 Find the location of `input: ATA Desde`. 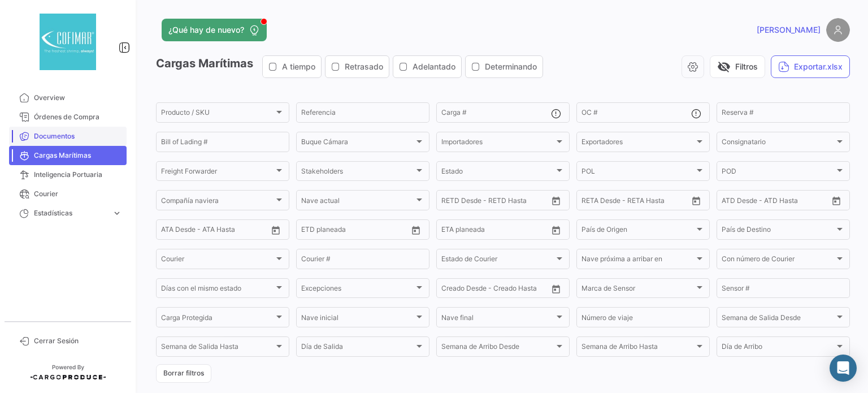

input: ATA Desde is located at coordinates (178, 232).